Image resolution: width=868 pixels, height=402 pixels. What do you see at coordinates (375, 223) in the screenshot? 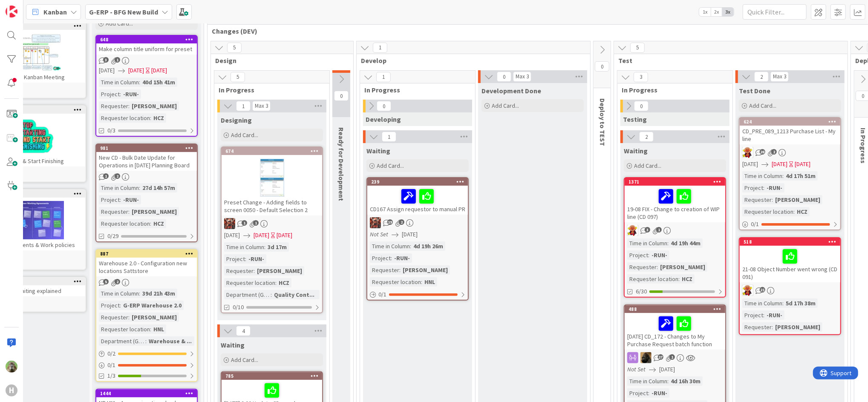
I see `img: JK` at bounding box center [375, 223].